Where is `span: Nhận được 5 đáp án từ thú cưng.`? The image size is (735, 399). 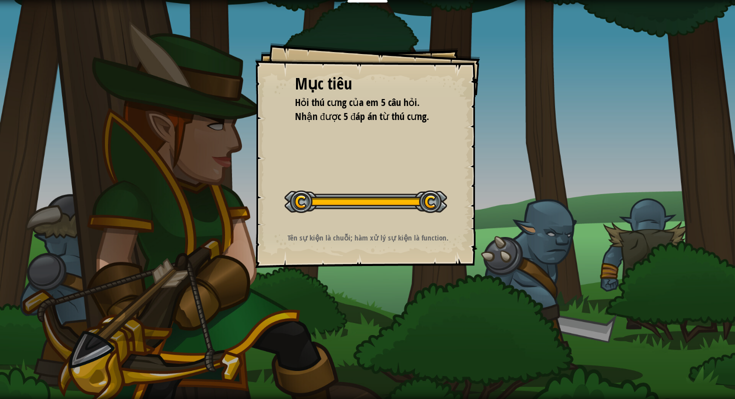
span: Nhận được 5 đáp án từ thú cưng. is located at coordinates (362, 116).